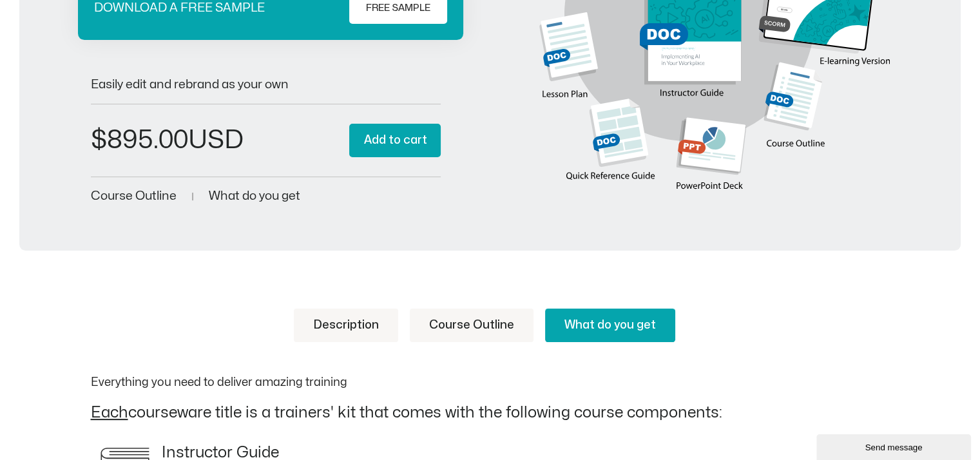 Image resolution: width=980 pixels, height=460 pixels. Describe the element at coordinates (139, 140) in the screenshot. I see `bdi: 895.00` at that location.